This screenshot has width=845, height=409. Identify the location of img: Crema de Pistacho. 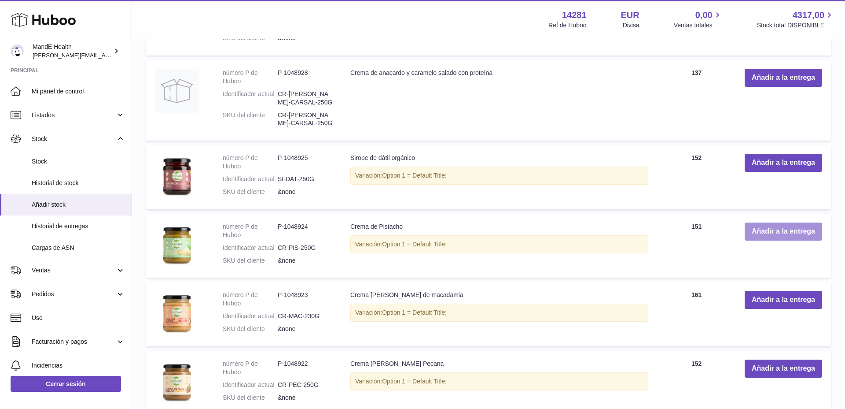
(177, 244).